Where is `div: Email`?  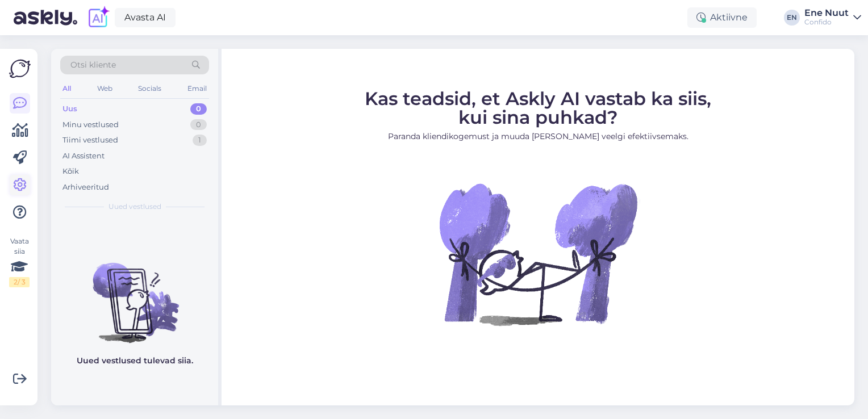 div: Email is located at coordinates (197, 88).